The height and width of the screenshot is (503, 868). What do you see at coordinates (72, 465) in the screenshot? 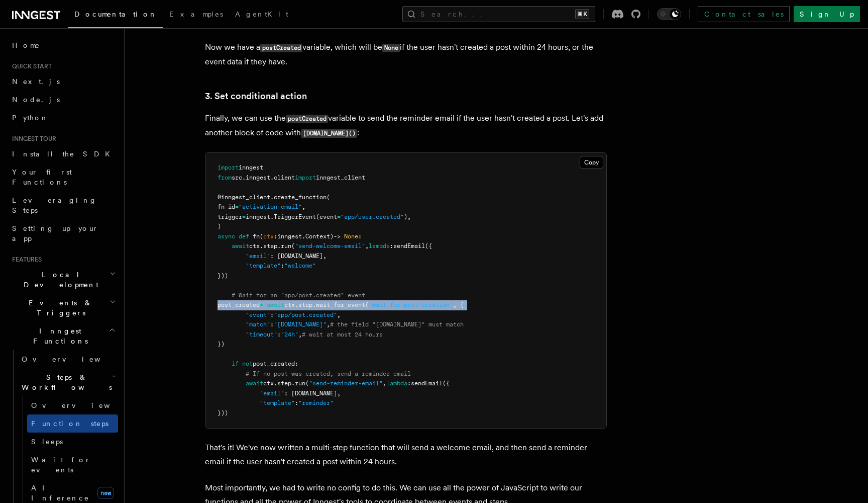
I see `a: Wait for events` at bounding box center [72, 465].